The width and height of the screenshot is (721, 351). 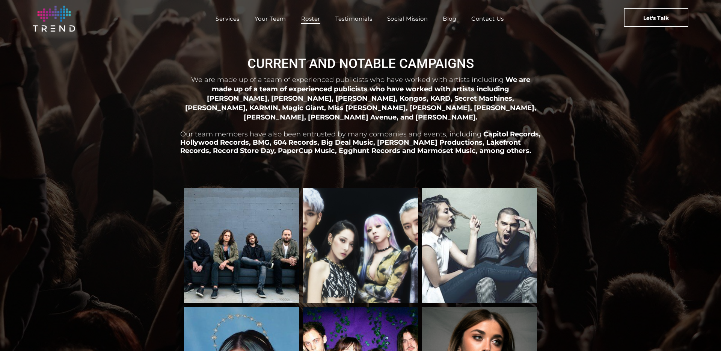 What do you see at coordinates (227, 18) in the screenshot?
I see `a: Services` at bounding box center [227, 18].